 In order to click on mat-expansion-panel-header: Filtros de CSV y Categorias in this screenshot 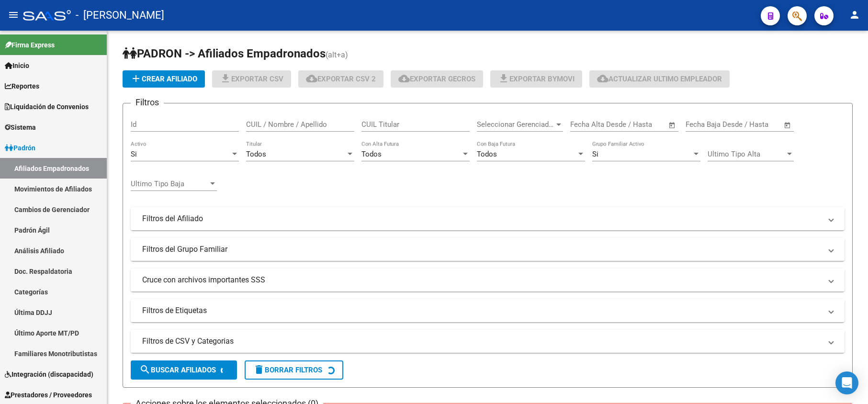, I will do `click(487, 341)`.